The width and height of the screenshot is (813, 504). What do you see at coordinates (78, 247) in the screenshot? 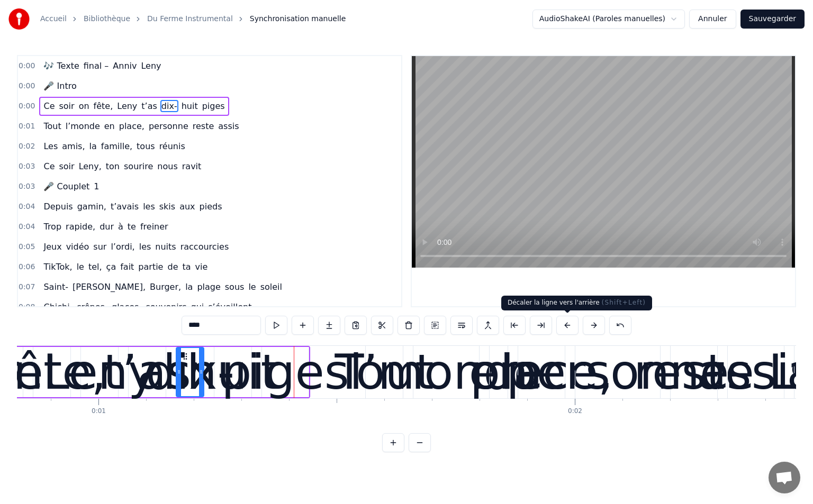
I see `span: vidéo` at bounding box center [78, 247].